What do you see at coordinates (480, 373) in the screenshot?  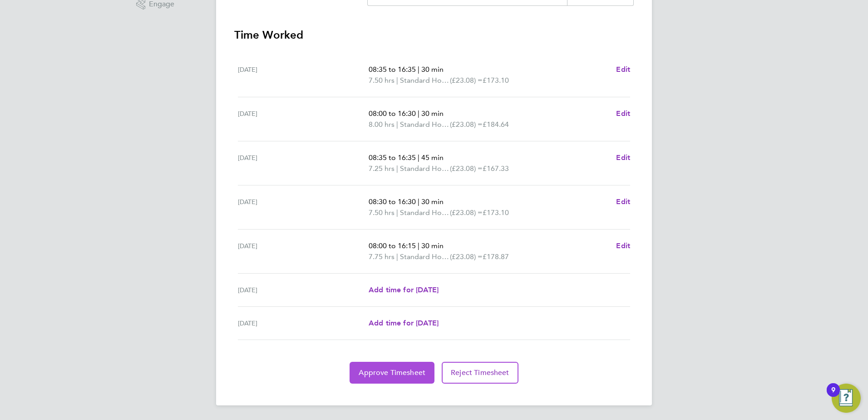 I see `span: Reject Timesheet` at bounding box center [480, 373].